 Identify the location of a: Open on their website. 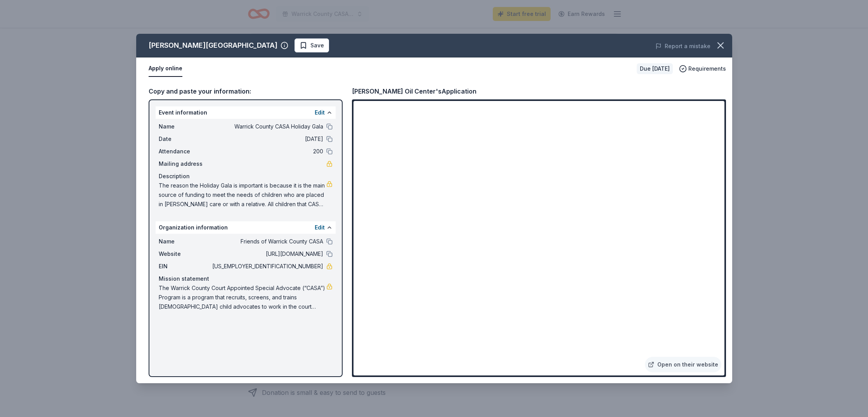
(683, 365).